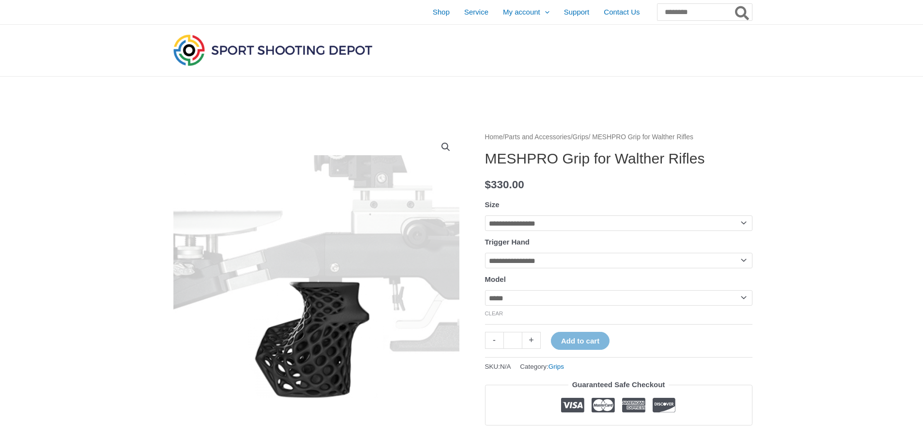  I want to click on button: Search, so click(742, 12).